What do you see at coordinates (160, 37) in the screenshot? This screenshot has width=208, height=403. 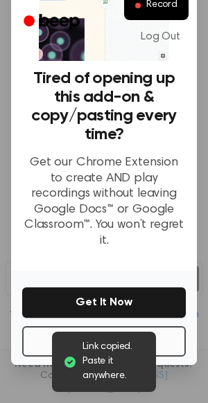 I see `a: Log Out` at bounding box center [160, 37].